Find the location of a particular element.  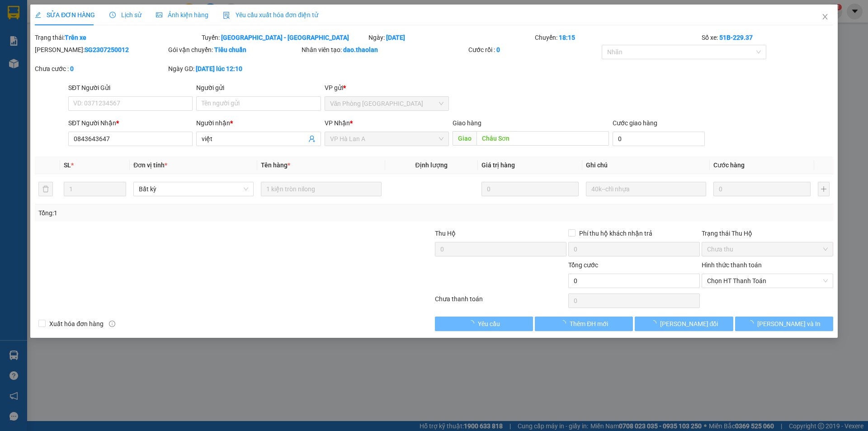

span: SỬA ĐƠN HÀNG is located at coordinates (65, 15).